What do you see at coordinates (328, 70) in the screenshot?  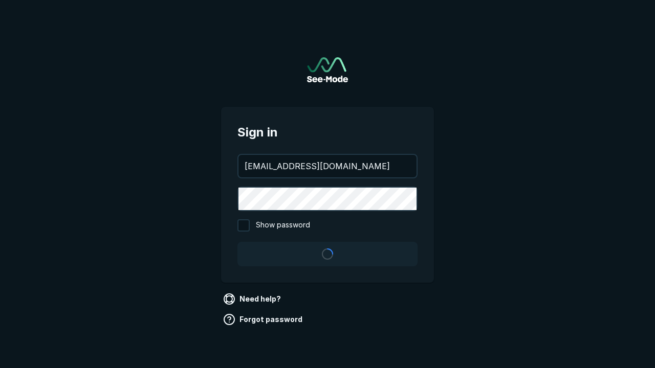 I see `a: Go to sign in` at bounding box center [328, 70].